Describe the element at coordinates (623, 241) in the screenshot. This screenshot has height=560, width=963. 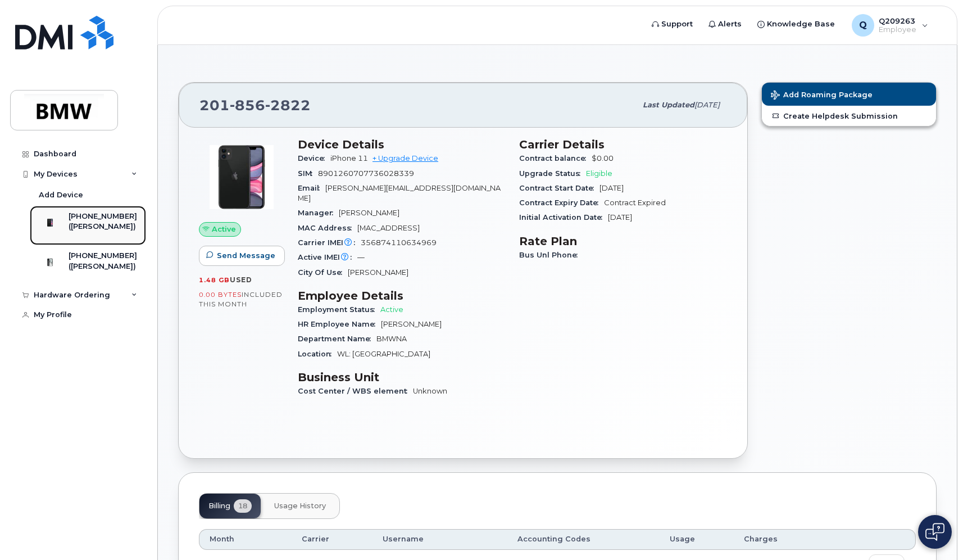
I see `h3: Rate Plan` at that location.